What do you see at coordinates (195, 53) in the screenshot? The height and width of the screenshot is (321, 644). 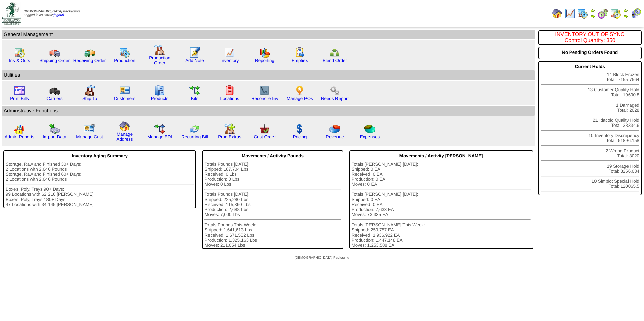 I see `img: orders.gif` at bounding box center [195, 53].